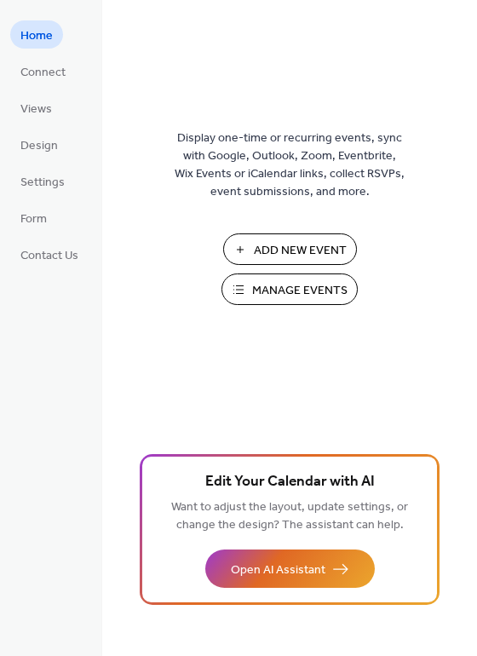  Describe the element at coordinates (43, 181) in the screenshot. I see `a: Settings` at that location.